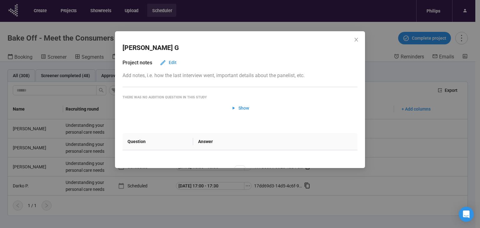  What do you see at coordinates (244, 108) in the screenshot?
I see `span: Show` at bounding box center [244, 108].